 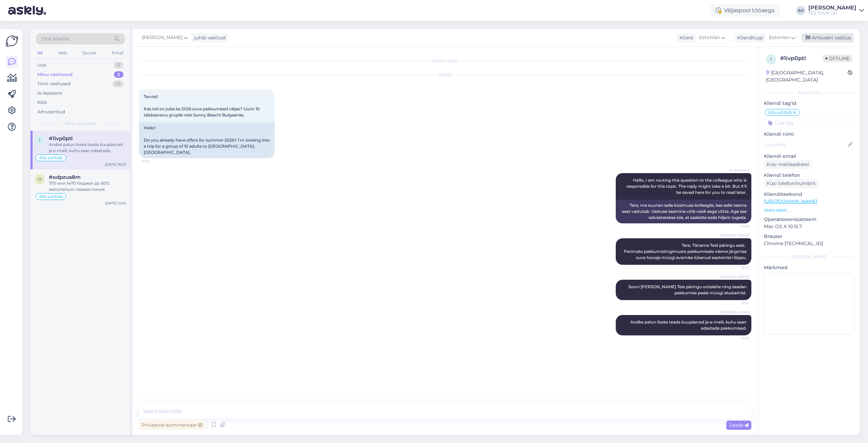 What do you see at coordinates (788, 164) in the screenshot?
I see `div: Küsi meiliaadressi` at bounding box center [788, 164].